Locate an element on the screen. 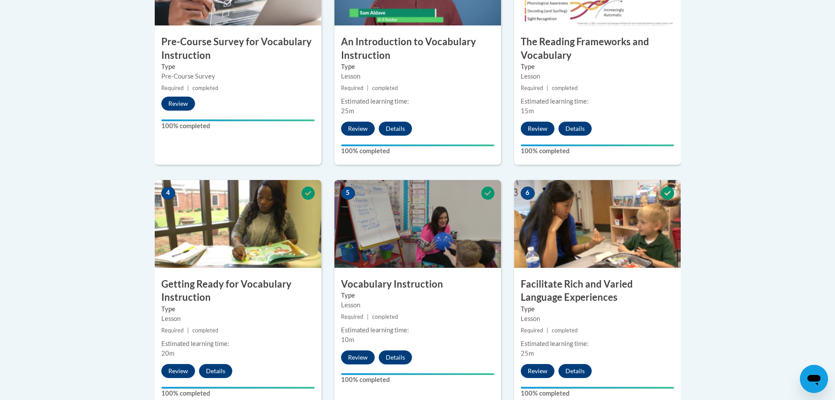 The width and height of the screenshot is (835, 400). span: 15m is located at coordinates (528, 111).